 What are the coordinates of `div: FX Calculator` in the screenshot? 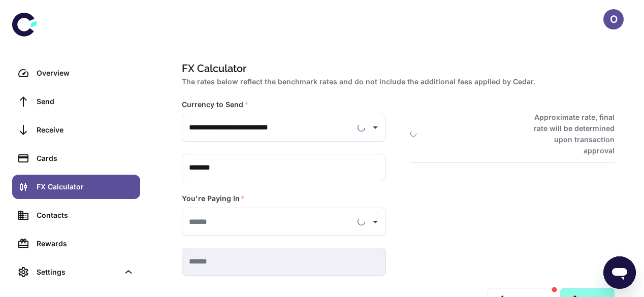 It's located at (85, 187).